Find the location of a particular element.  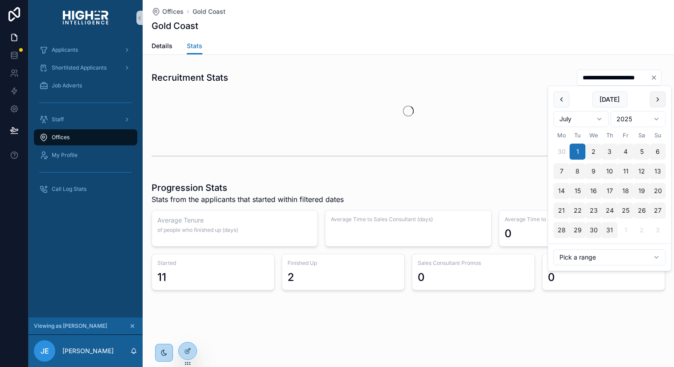

span: Applicants is located at coordinates (65, 50).